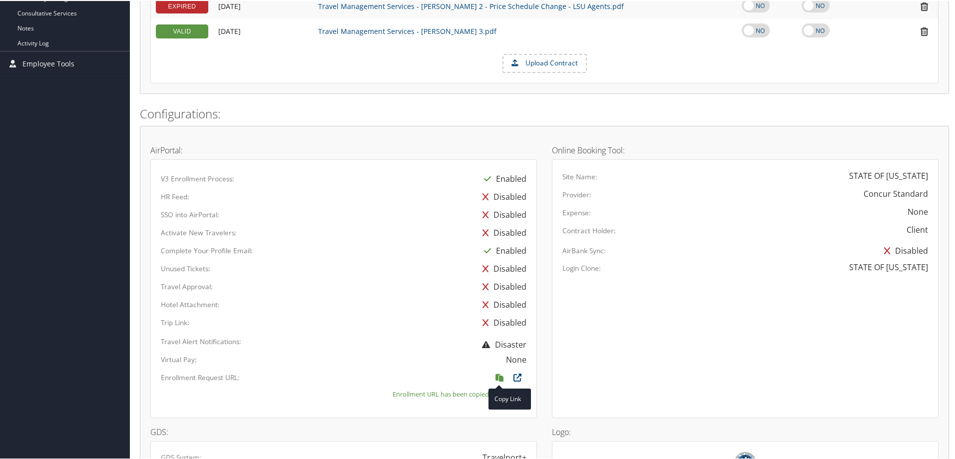 The width and height of the screenshot is (955, 459). I want to click on h4: GDS:, so click(344, 431).